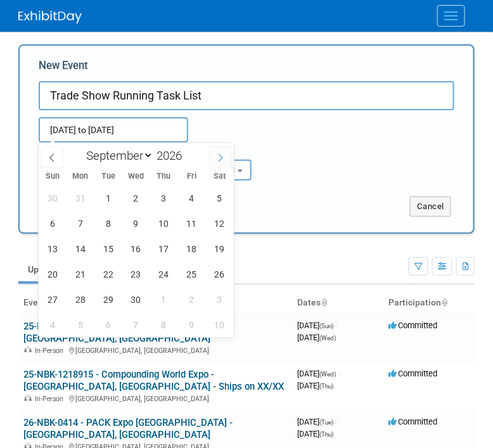  Describe the element at coordinates (64, 67) in the screenshot. I see `label: New Event` at that location.